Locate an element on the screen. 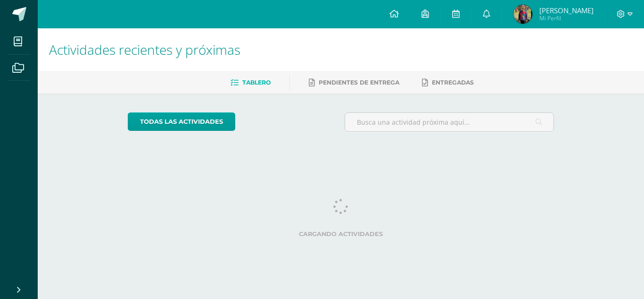 This screenshot has width=644, height=299. input: Busca una actividad próxima aquí... is located at coordinates (449, 122).